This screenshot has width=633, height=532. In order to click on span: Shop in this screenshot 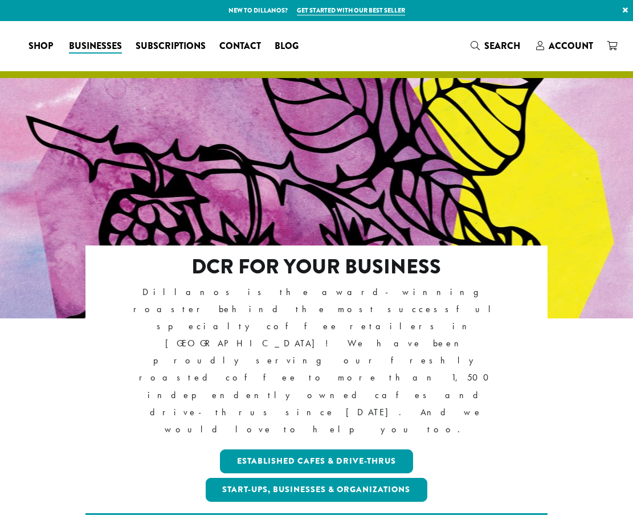, I will do `click(40, 46)`.